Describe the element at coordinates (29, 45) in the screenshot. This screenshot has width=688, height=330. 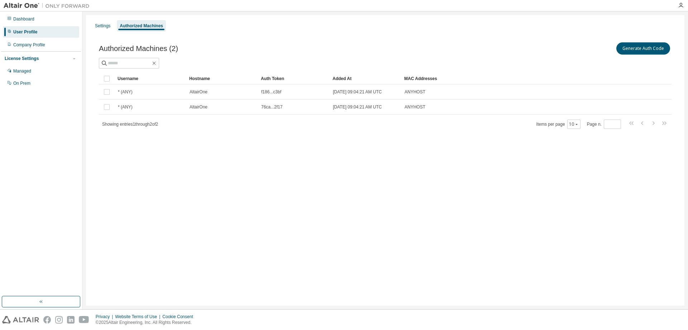
I see `div: Company Profile` at that location.